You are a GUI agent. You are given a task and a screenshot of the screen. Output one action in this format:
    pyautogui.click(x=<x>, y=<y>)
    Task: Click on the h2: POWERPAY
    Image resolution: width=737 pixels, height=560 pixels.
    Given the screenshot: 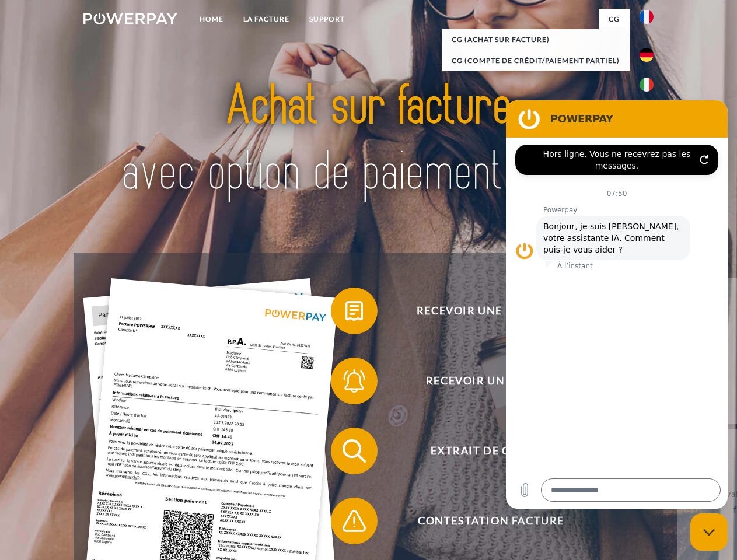 What is the action you would take?
    pyautogui.click(x=127, y=19)
    